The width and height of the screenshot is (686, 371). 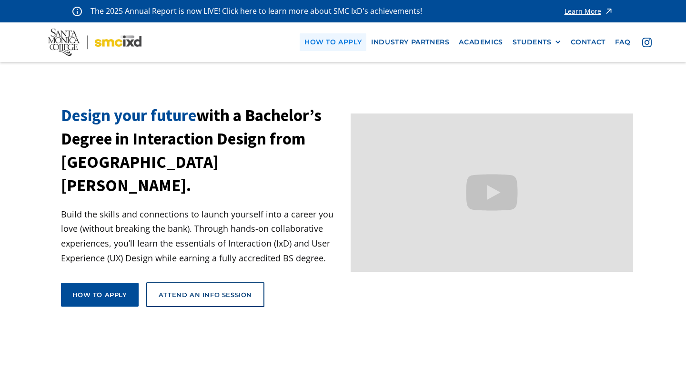 What do you see at coordinates (589, 11) in the screenshot?
I see `a: Learn More` at bounding box center [589, 11].